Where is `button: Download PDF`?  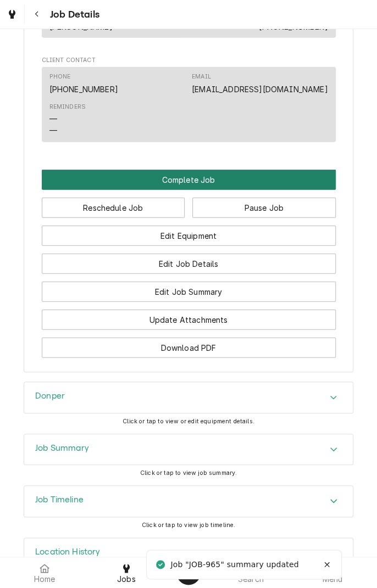
button: Download PDF is located at coordinates (188, 348).